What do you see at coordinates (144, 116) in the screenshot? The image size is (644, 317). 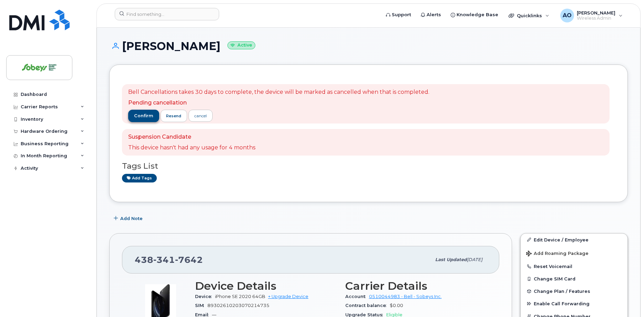 I see `button: confirm` at bounding box center [144, 116].